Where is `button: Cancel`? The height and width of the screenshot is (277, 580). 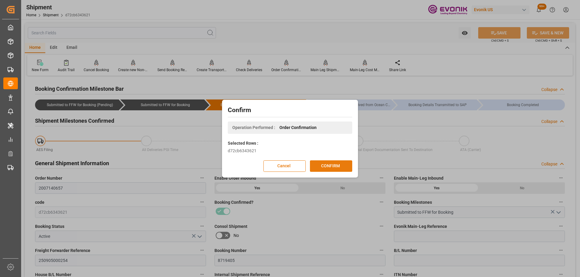
button: Cancel is located at coordinates (284, 166).